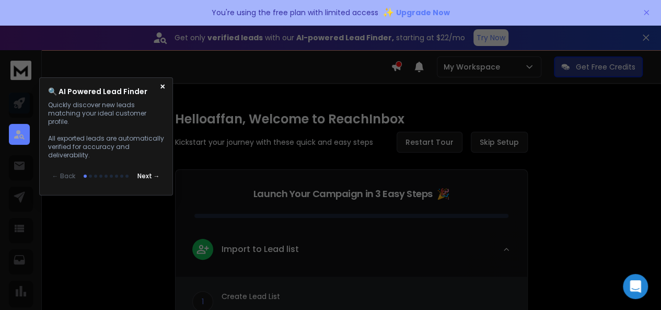 Image resolution: width=661 pixels, height=310 pixels. What do you see at coordinates (343, 194) in the screenshot?
I see `p: Launch Your Campaign in 3 Easy Steps` at bounding box center [343, 194].